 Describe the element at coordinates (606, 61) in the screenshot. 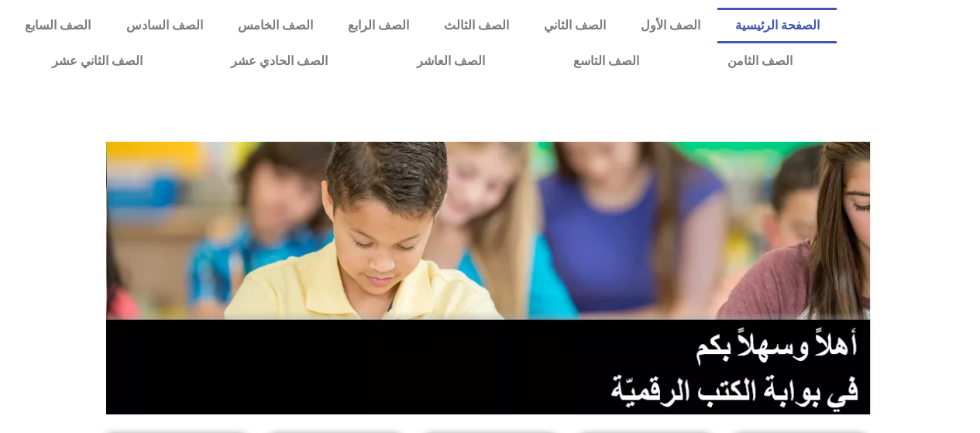

I see `a: الصف التاسع` at that location.